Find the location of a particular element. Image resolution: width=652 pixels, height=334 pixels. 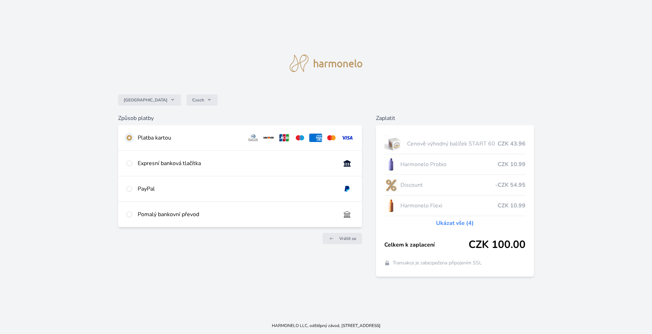

div: Platba kartou is located at coordinates (189, 138).